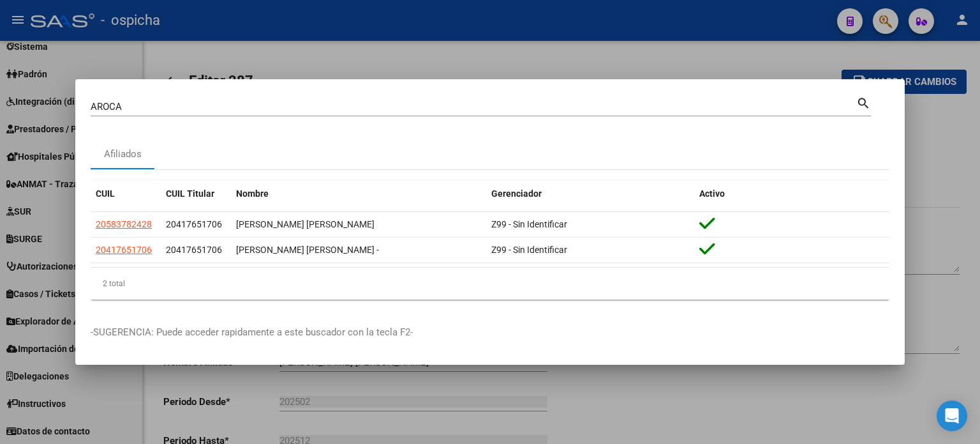 This screenshot has height=444, width=980. I want to click on mat-icon: search, so click(864, 102).